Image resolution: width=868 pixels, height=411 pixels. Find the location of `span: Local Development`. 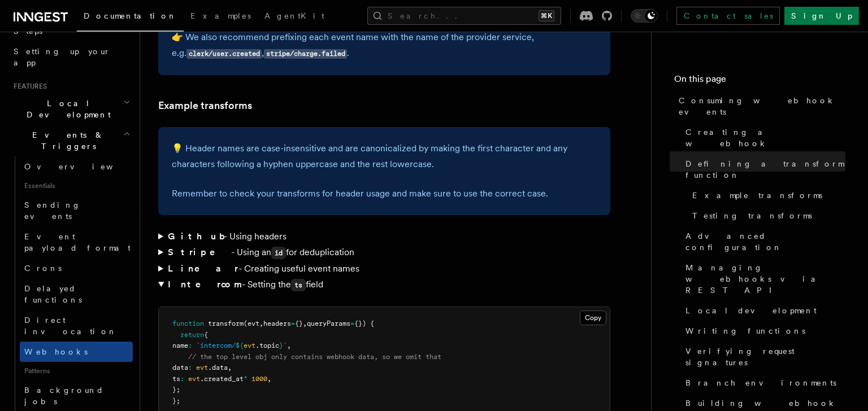

span: Local Development is located at coordinates (66, 109).